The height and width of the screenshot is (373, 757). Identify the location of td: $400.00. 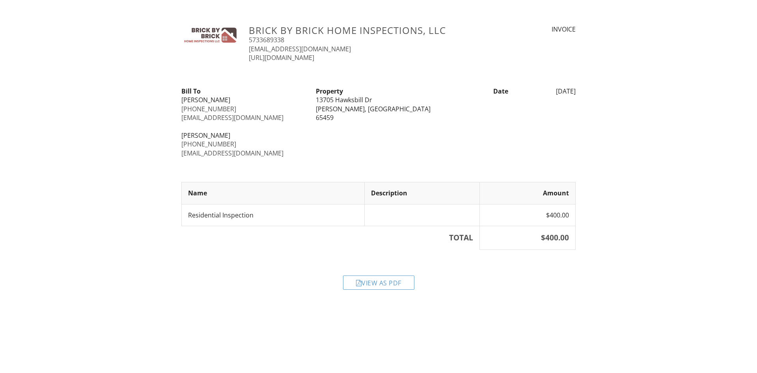
(528, 214).